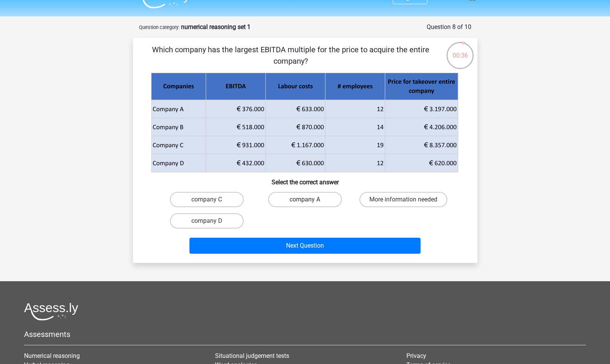  Describe the element at coordinates (291, 55) in the screenshot. I see `p: Which company has the largest EBITDA multiple for the price to acquire the entire company?` at that location.